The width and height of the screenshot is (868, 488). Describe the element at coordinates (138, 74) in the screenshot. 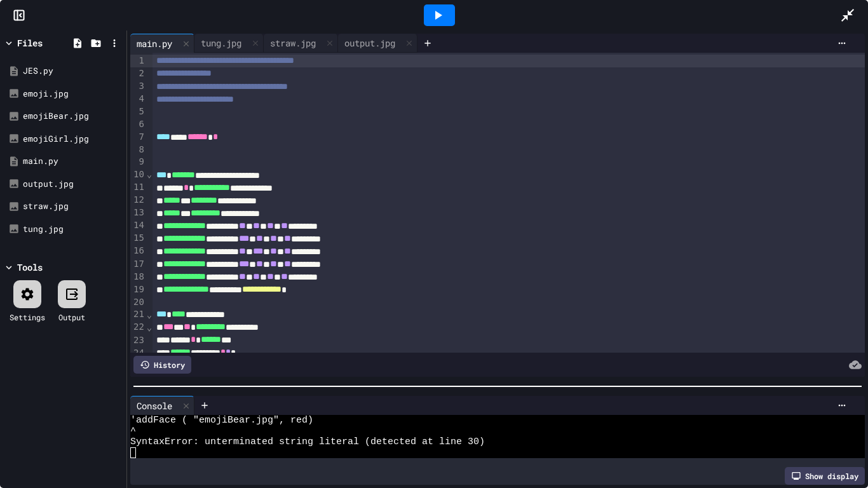

I see `div: 2` at that location.